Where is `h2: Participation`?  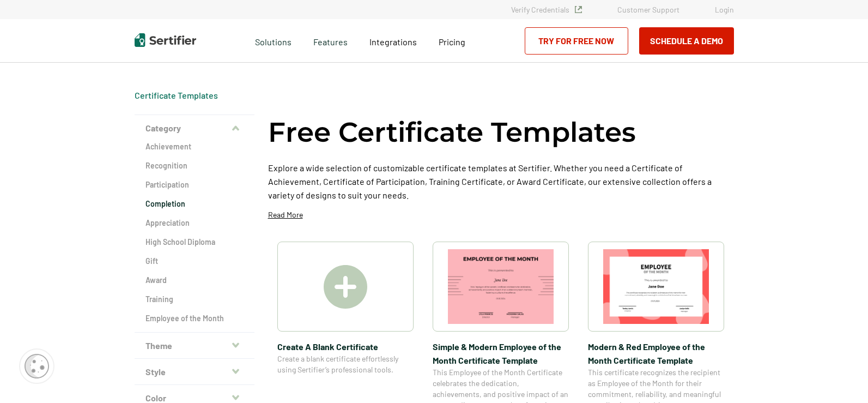 h2: Participation is located at coordinates (195, 185).